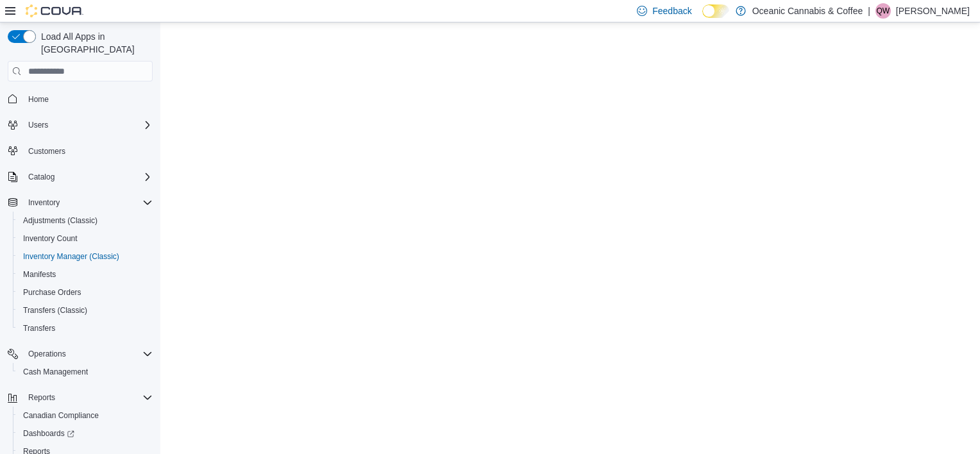  Describe the element at coordinates (60, 221) in the screenshot. I see `a: Adjustments (Classic)` at that location.